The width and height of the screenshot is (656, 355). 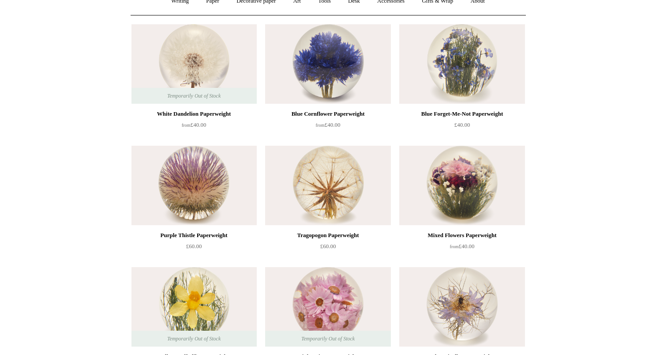 I want to click on img: Tragopogon Paperweight, so click(x=328, y=185).